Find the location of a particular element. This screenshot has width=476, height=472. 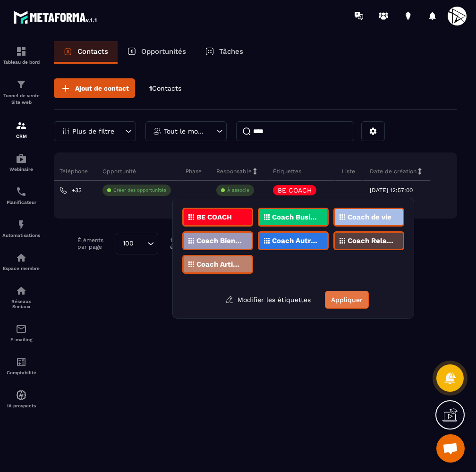

span: 100 is located at coordinates (128, 243).